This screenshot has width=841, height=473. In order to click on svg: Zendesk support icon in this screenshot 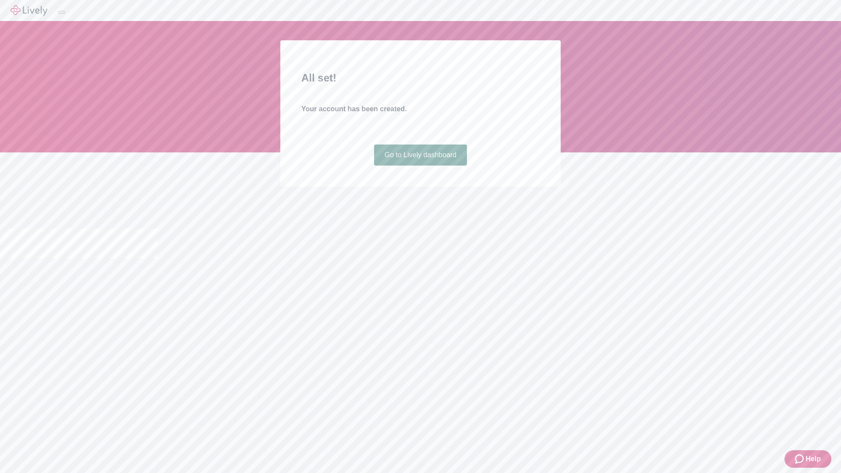, I will do `click(800, 459)`.